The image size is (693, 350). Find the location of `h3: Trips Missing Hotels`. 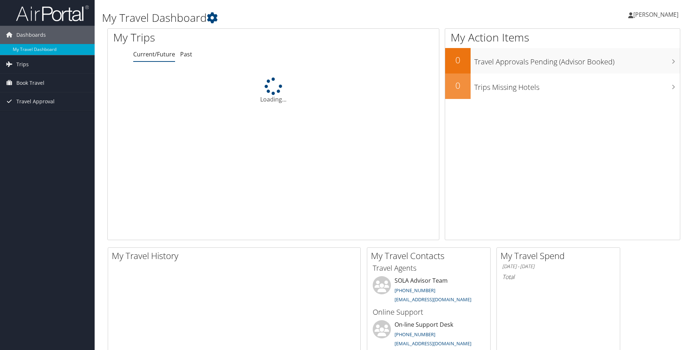

h3: Trips Missing Hotels is located at coordinates (577, 86).